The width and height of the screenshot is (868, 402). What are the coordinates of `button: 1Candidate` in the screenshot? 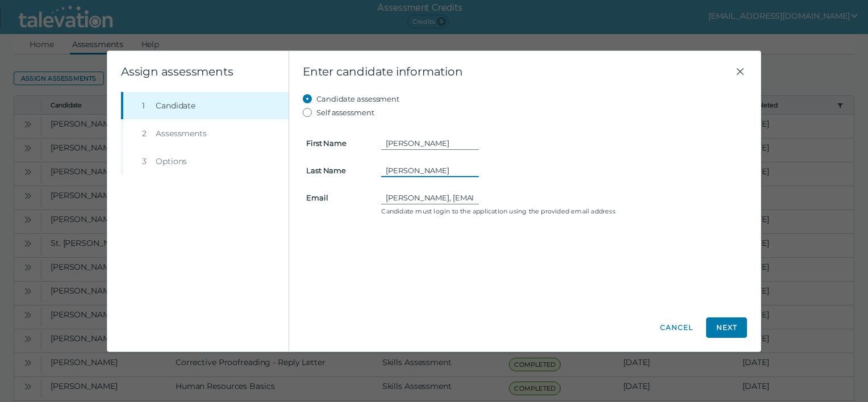 It's located at (206, 105).